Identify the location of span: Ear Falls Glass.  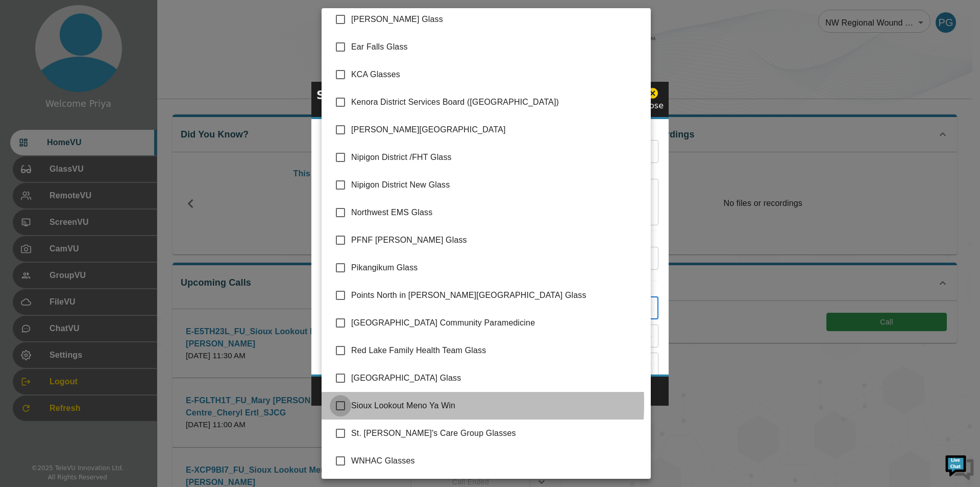
(497, 47).